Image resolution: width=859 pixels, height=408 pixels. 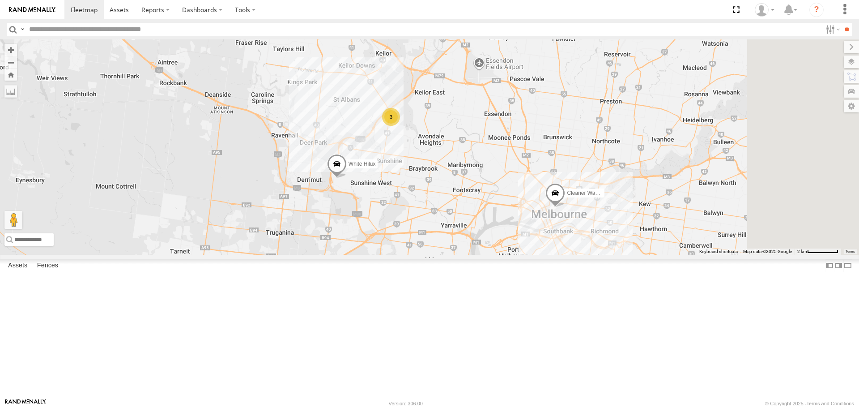 I want to click on label: Measure, so click(x=11, y=91).